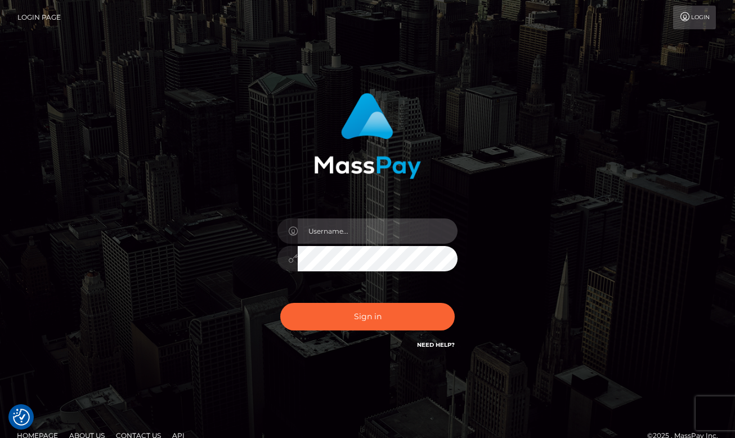 Image resolution: width=735 pixels, height=438 pixels. Describe the element at coordinates (21, 417) in the screenshot. I see `button: Consent Preferences` at that location.